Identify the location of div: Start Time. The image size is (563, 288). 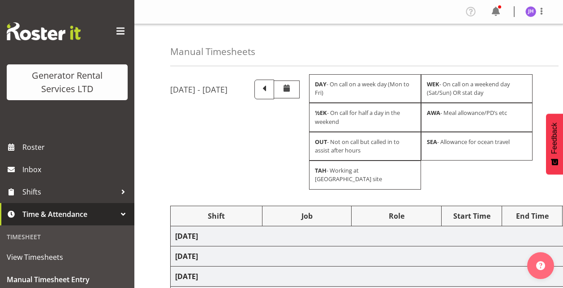
(471, 216).